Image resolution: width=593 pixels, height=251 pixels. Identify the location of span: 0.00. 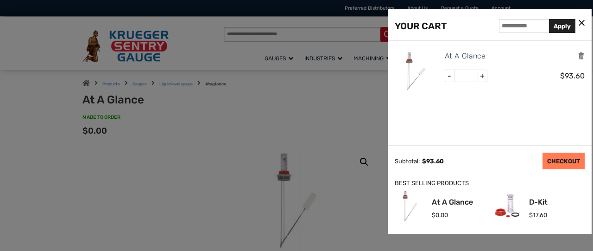
(440, 215).